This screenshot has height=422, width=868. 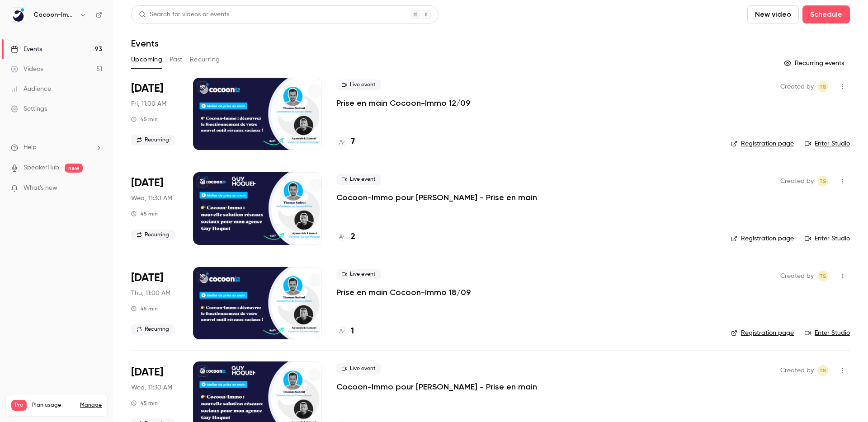 What do you see at coordinates (205, 59) in the screenshot?
I see `button: Recurring` at bounding box center [205, 59].